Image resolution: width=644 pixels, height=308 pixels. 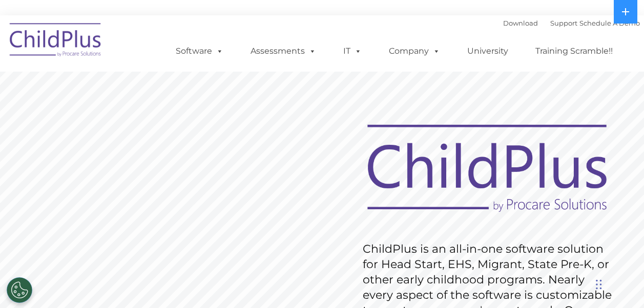 What do you see at coordinates (599, 284) in the screenshot?
I see `div: Drag` at bounding box center [599, 284].